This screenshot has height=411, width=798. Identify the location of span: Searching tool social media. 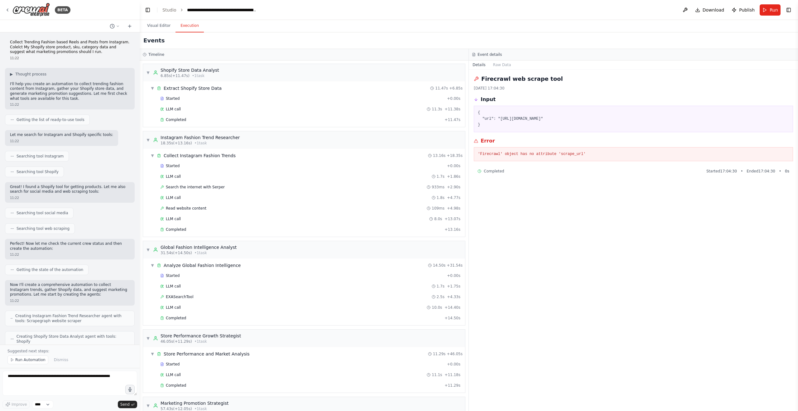
(42, 213).